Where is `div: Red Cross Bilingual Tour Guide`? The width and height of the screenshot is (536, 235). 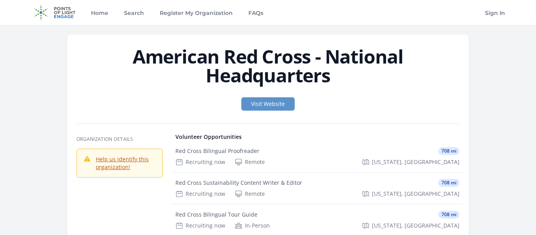 div: Red Cross Bilingual Tour Guide is located at coordinates (216, 215).